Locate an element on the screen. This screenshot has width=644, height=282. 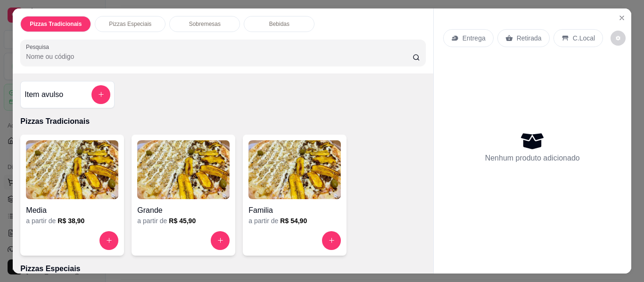
p: Entrega is located at coordinates (473, 38).